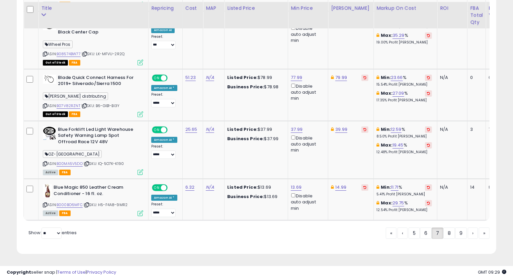  What do you see at coordinates (19, 272) in the screenshot?
I see `strong: Copyright` at bounding box center [19, 272].